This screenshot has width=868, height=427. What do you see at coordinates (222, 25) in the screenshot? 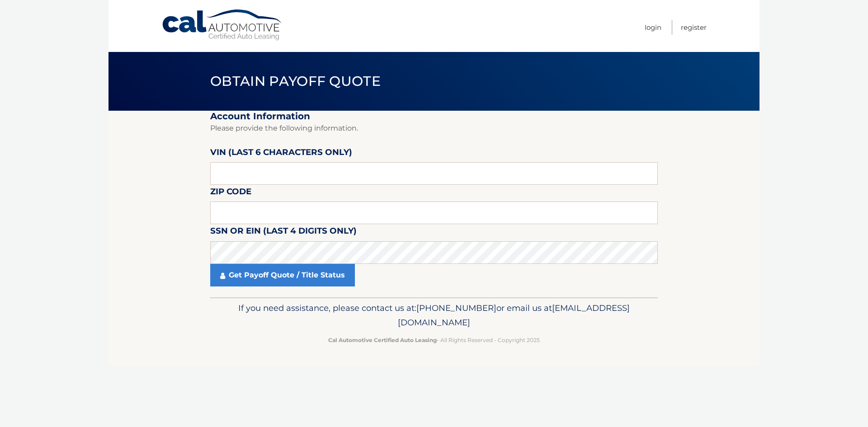
I see `a: Cal Automotive` at bounding box center [222, 25].